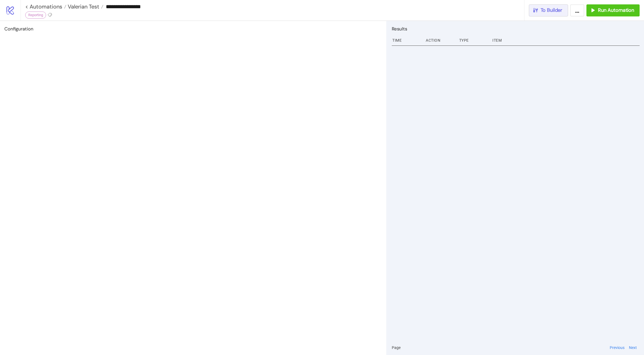 This screenshot has width=644, height=355. I want to click on a: Valerian Test, so click(85, 7).